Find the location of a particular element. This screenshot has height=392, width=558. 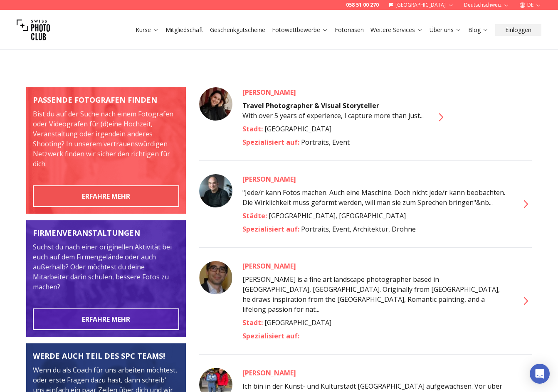

strong: Travel Photographer & Visual Storyteller is located at coordinates (311, 106).